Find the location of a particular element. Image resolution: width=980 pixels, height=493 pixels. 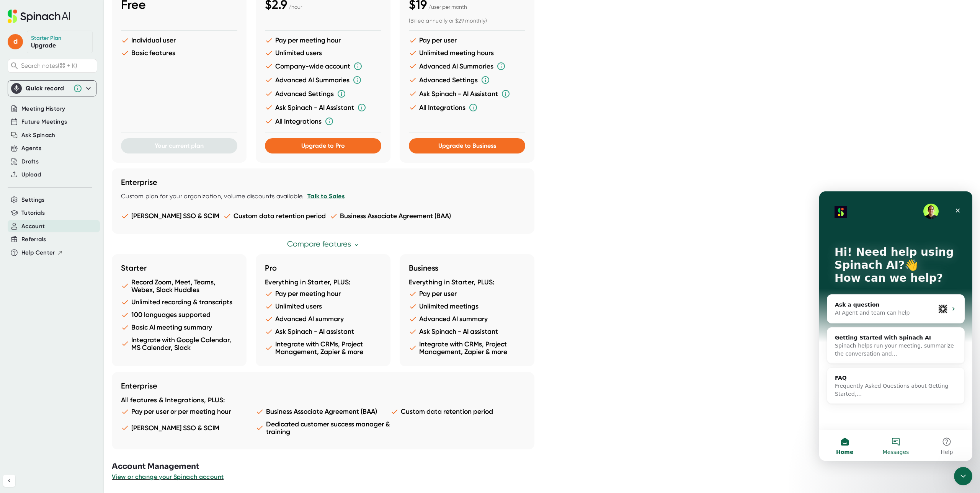

span: Messages is located at coordinates (76, 261).